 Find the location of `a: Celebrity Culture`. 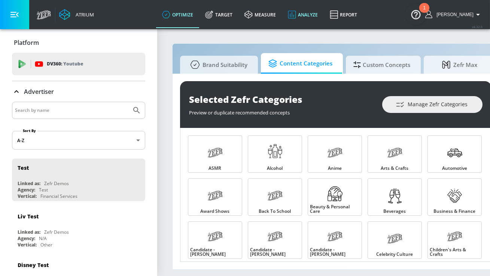

a: Celebrity Culture is located at coordinates (395, 240).